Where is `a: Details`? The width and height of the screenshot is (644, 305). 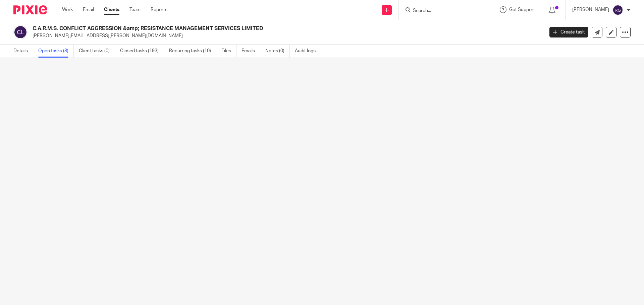
a: Details is located at coordinates (23, 51).